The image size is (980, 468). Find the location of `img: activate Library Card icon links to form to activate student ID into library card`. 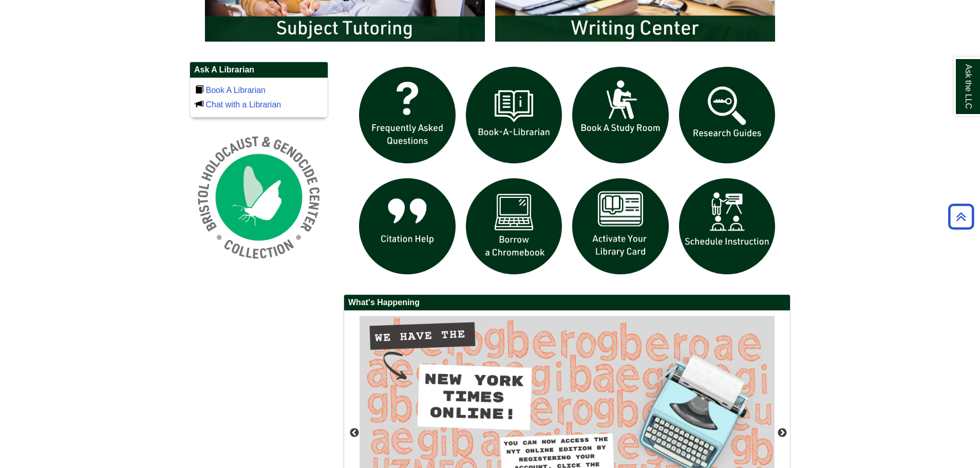

img: activate Library Card icon links to form to activate student ID into library card is located at coordinates (620, 227).